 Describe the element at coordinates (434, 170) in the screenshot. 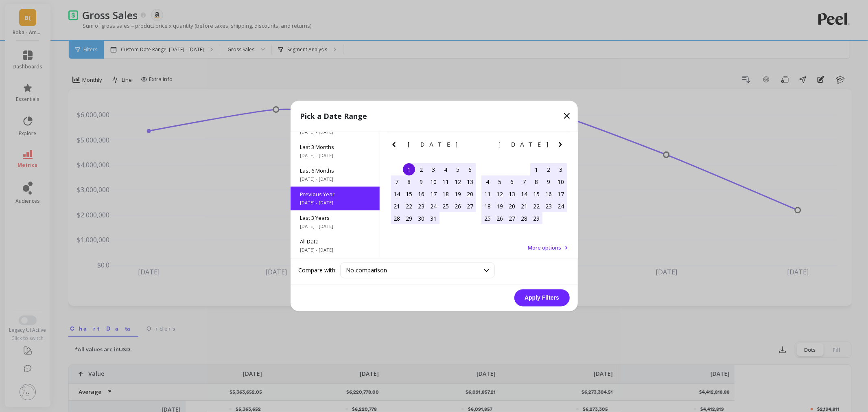

I see `div: Choose Wednesday, January 3rd, 2024` at that location.